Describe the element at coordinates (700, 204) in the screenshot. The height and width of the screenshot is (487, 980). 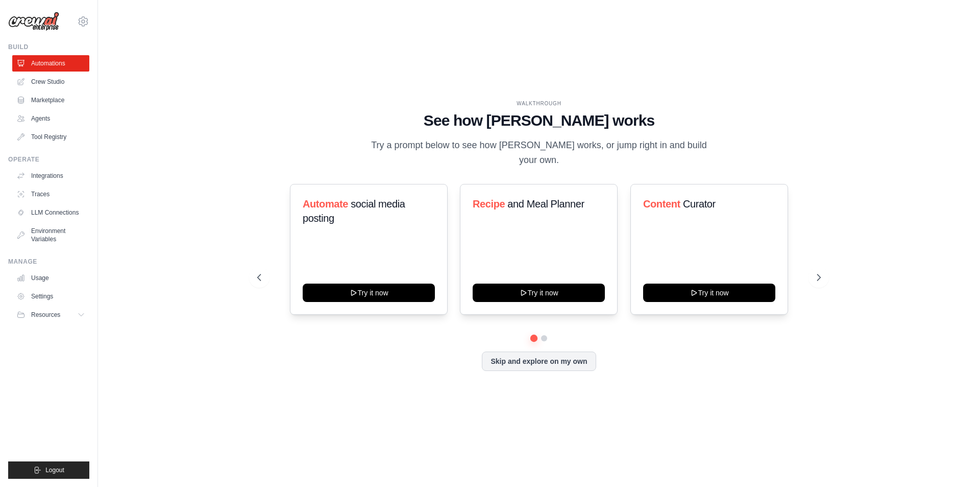
I see `span: Curator` at that location.